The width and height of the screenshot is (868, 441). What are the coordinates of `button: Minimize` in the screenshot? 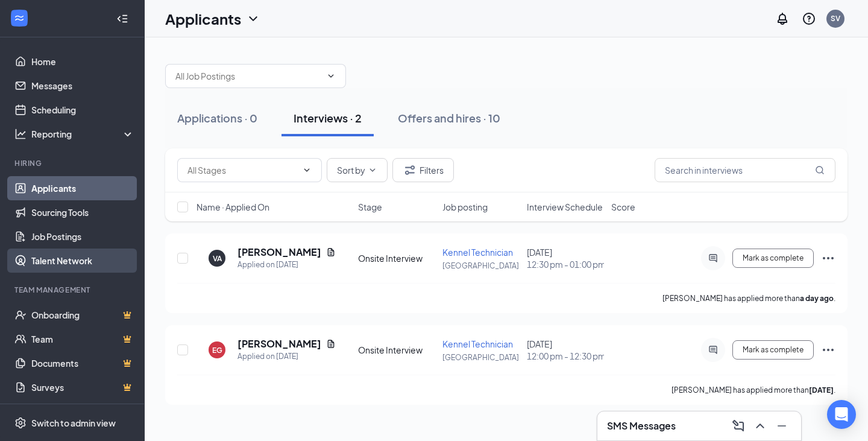 It's located at (782, 426).